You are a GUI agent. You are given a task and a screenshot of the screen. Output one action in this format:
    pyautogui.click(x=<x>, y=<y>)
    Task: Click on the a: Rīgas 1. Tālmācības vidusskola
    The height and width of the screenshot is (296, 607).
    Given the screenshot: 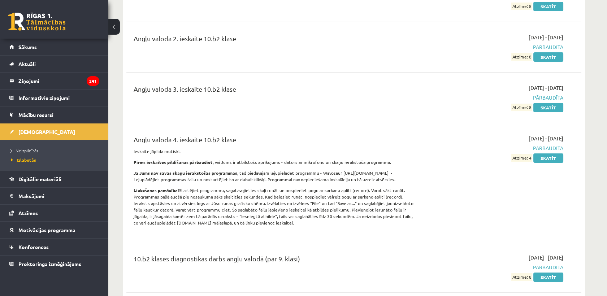 What is the action you would take?
    pyautogui.click(x=37, y=22)
    